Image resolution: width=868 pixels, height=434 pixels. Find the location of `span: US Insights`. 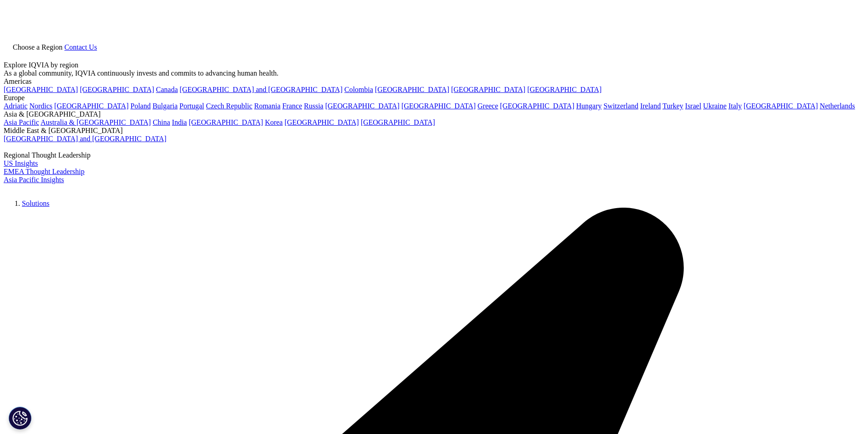

span: US Insights is located at coordinates (21, 163).